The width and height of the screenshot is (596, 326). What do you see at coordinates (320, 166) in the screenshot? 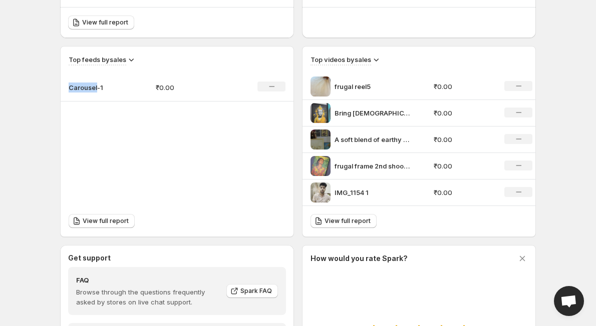
I see `img: frugal frame 2nd shoot reels` at bounding box center [320, 166].